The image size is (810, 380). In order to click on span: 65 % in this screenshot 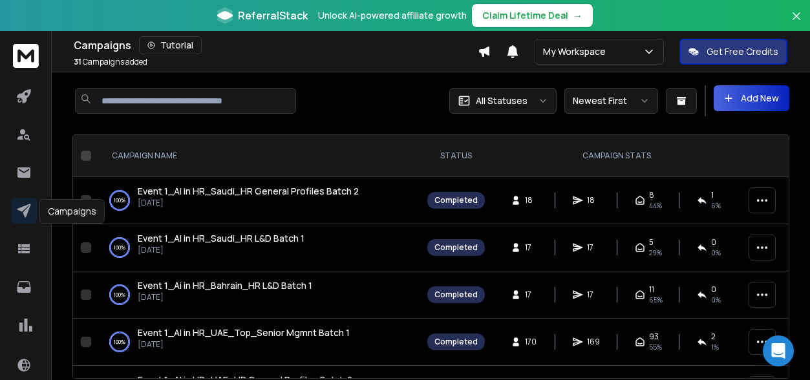, I will do `click(656, 300)`.